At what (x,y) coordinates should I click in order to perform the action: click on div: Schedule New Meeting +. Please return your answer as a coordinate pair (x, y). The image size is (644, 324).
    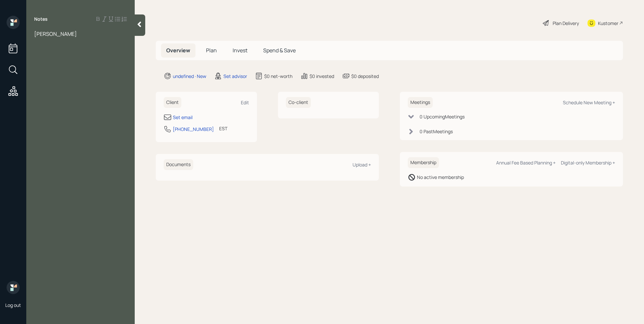
    Looking at the image, I should click on (589, 102).